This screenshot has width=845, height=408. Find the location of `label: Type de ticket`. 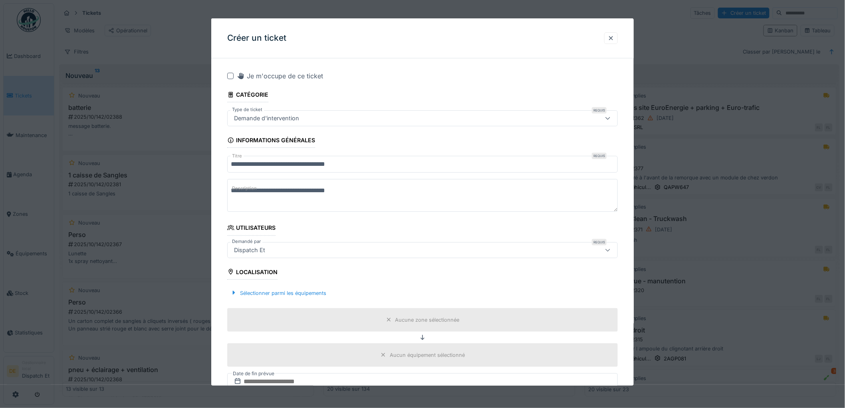

label: Type de ticket is located at coordinates (247, 109).